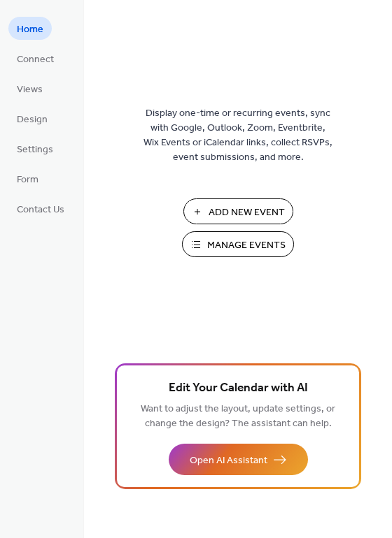 The height and width of the screenshot is (538, 392). Describe the element at coordinates (30, 88) in the screenshot. I see `a: Views` at that location.